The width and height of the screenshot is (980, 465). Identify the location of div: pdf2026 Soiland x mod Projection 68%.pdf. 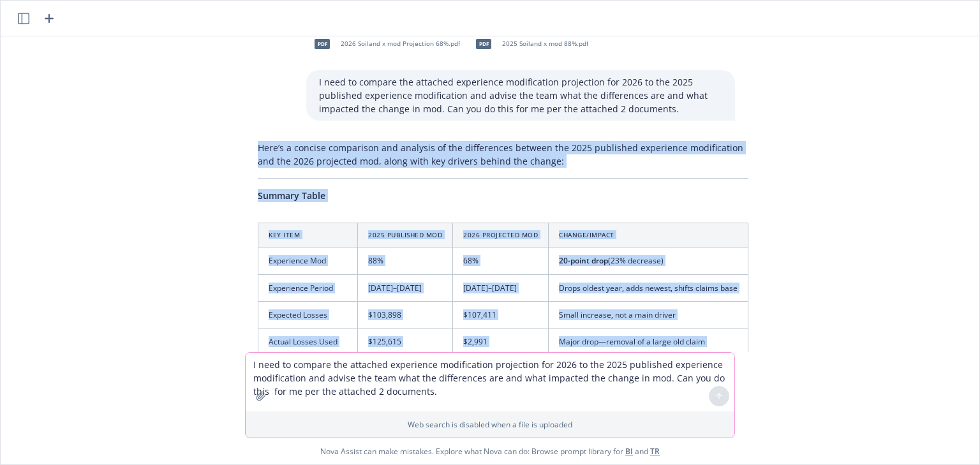
(384, 44).